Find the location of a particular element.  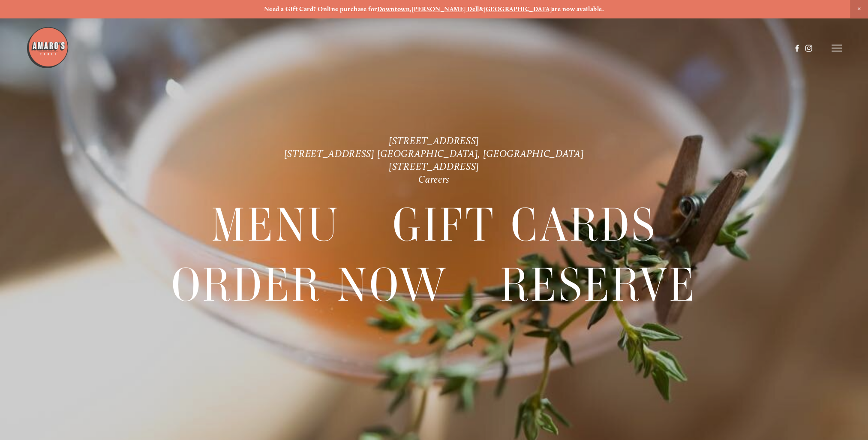

a: Order Now is located at coordinates (310, 285).